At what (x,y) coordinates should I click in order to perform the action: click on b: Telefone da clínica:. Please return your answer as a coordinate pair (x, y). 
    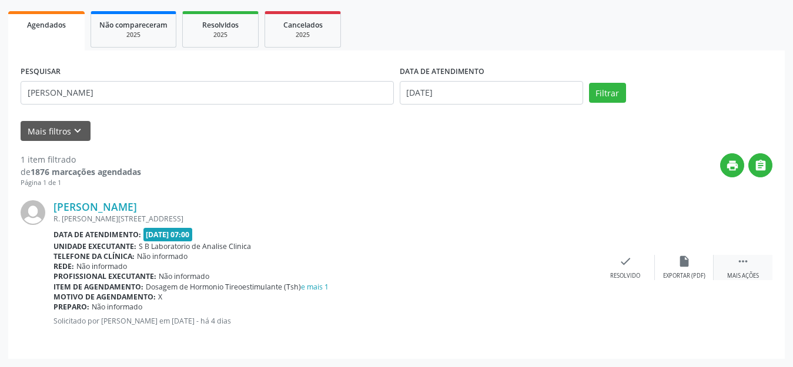
    Looking at the image, I should click on (94, 256).